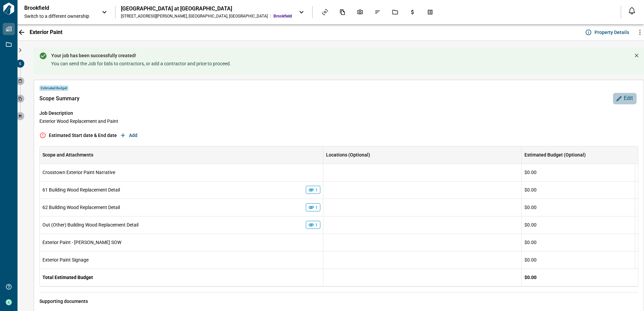 The image size is (644, 311). Describe the element at coordinates (377, 12) in the screenshot. I see `div: Issues & Info` at that location.